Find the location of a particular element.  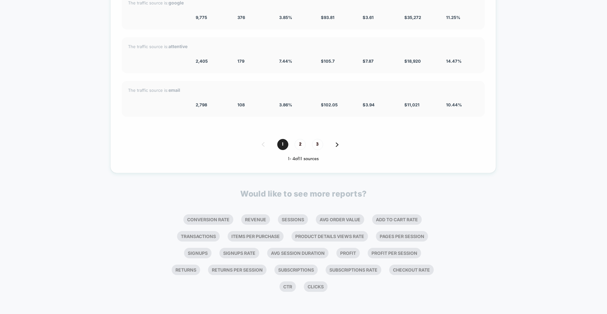

span: $ 93.81 is located at coordinates (328, 17).